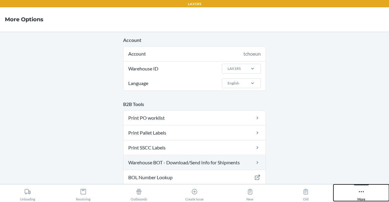  I want to click on div: English, so click(234, 83).